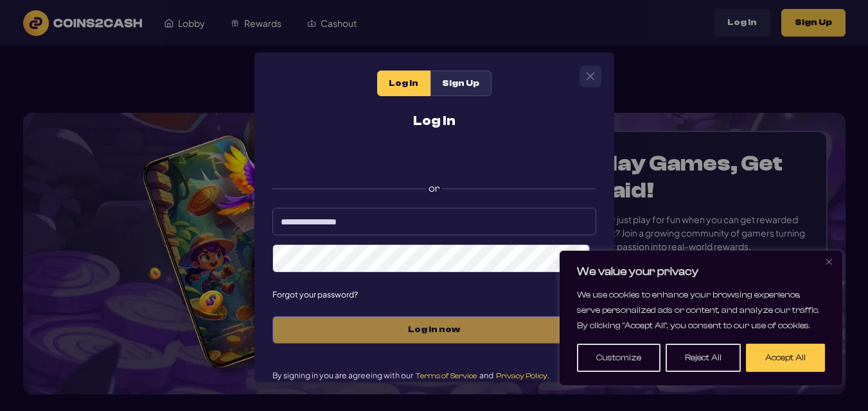 This screenshot has height=411, width=868. What do you see at coordinates (701, 310) in the screenshot?
I see `p: We use cookies to enhance your browsing experience, serve personalized ads or content, and analyz...` at bounding box center [701, 310].